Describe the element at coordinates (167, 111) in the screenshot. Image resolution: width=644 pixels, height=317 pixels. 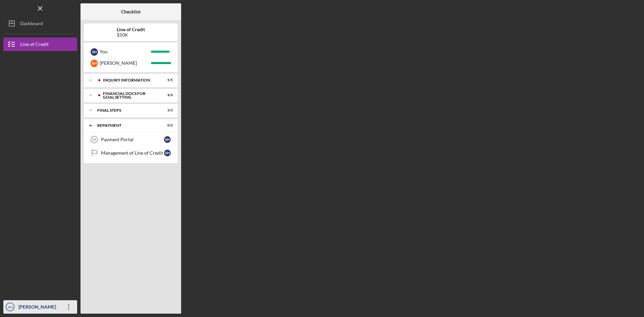
I see `div: 3 / 3` at that location.